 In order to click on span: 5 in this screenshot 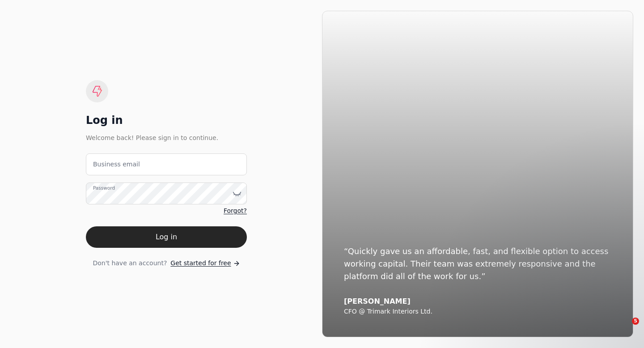, I will do `click(635, 321)`.